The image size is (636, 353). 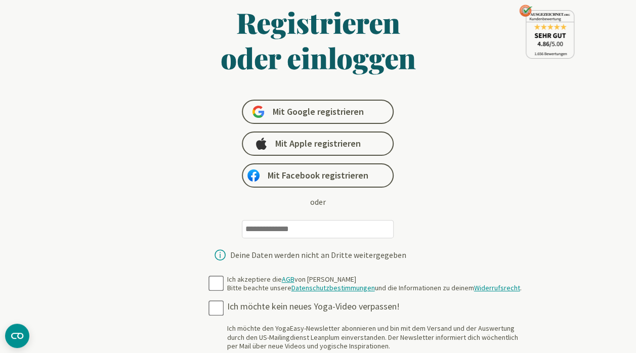 What do you see at coordinates (318, 112) in the screenshot?
I see `span: Mit Google registrieren` at bounding box center [318, 112].